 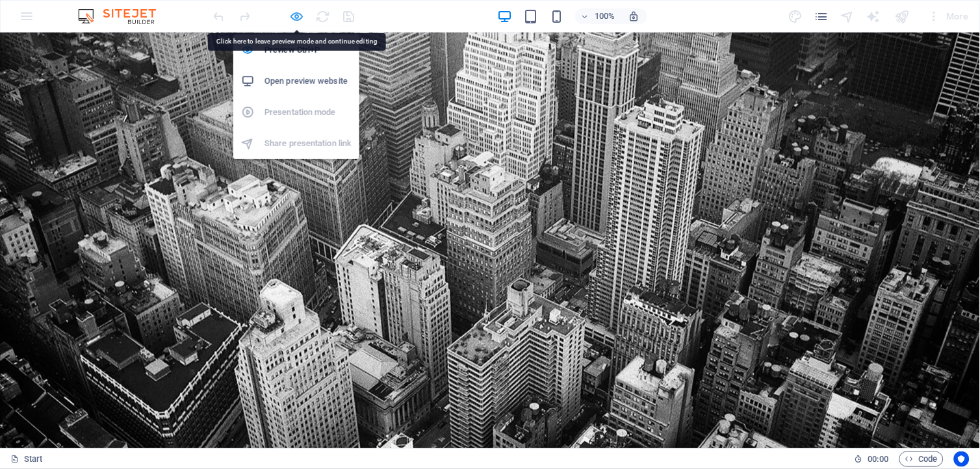 I want to click on i: Pages (Ctrl+Alt+S), so click(x=821, y=16).